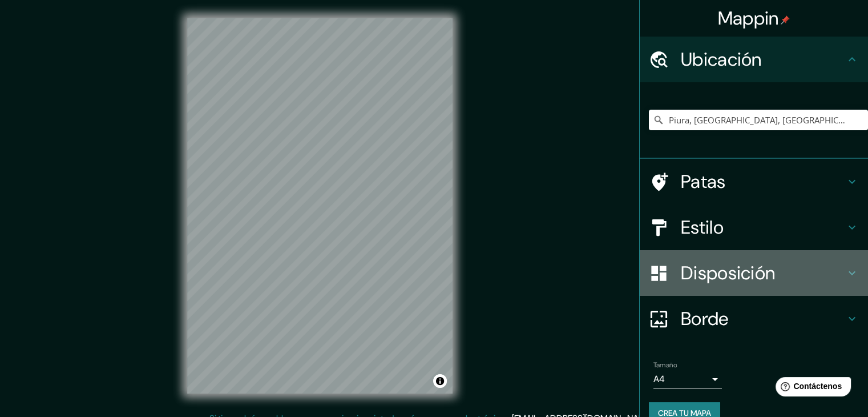 The width and height of the screenshot is (868, 417). I want to click on div: Disposición, so click(754, 273).